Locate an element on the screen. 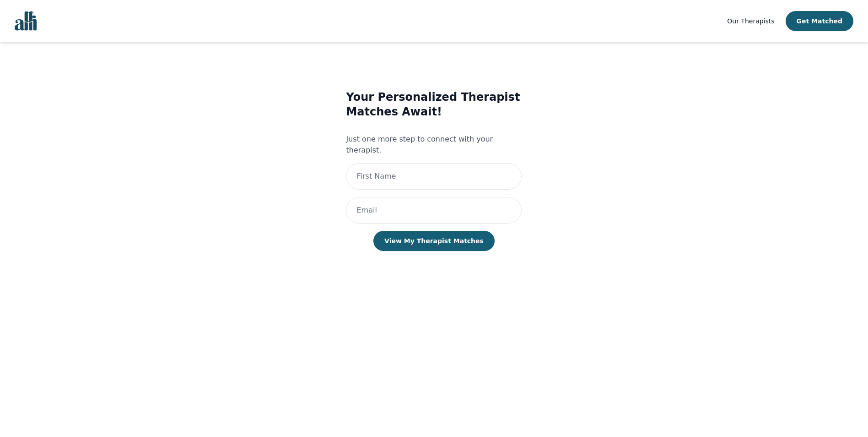  h3: Your Personalized Therapist Matches Await! is located at coordinates (434, 104).